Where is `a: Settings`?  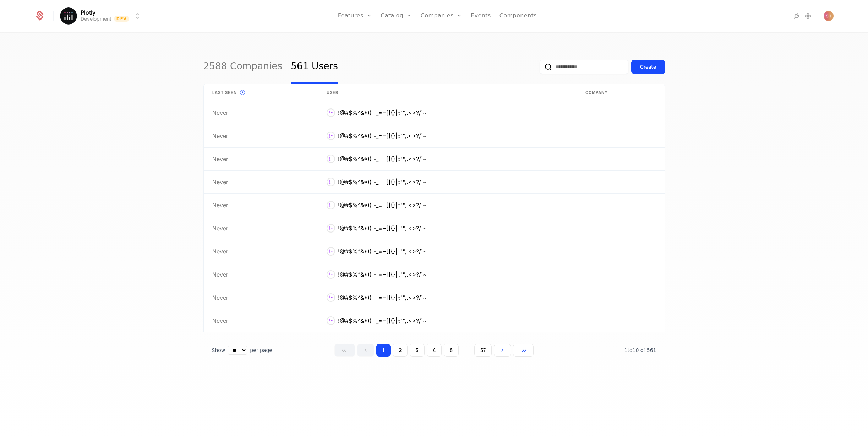 a: Settings is located at coordinates (808, 16).